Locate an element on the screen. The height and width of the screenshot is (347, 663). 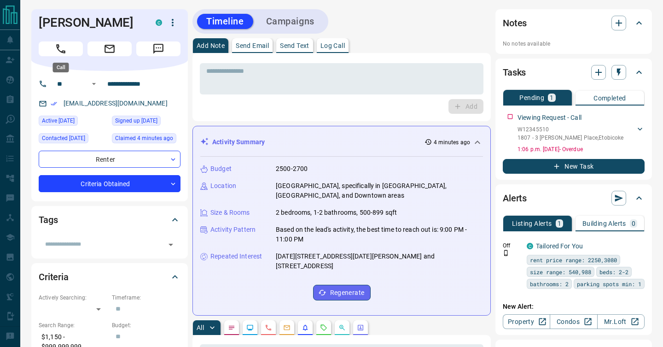
p: Actively Searching: is located at coordinates (73, 298).